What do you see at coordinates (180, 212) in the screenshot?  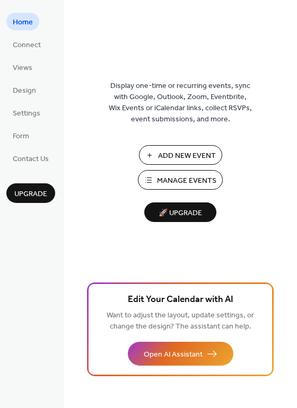 I see `button: 🚀 Upgrade` at bounding box center [180, 212].